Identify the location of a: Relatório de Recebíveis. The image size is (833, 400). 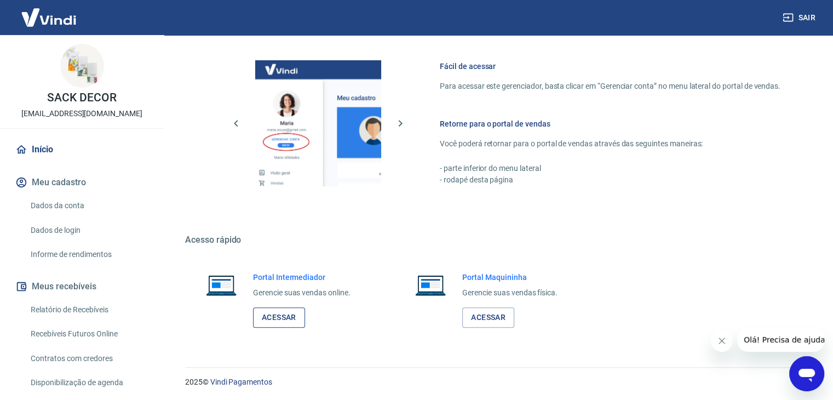
(88, 310).